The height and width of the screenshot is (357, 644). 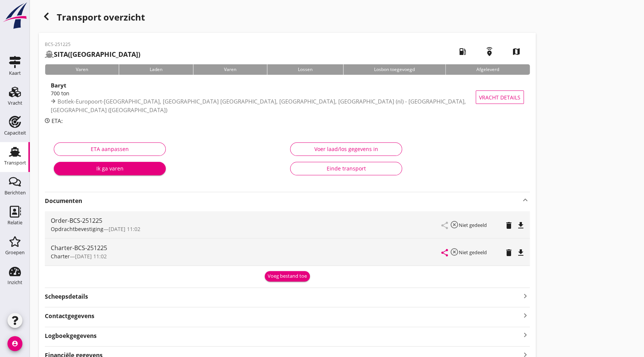 What do you see at coordinates (246, 220) in the screenshot?
I see `div: Order-BCS-251225` at bounding box center [246, 220].